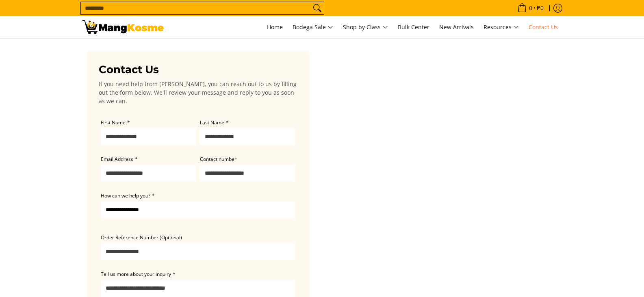 Image resolution: width=644 pixels, height=297 pixels. What do you see at coordinates (142, 237) in the screenshot?
I see `span: Order Reference Number (Optional)` at bounding box center [142, 237].